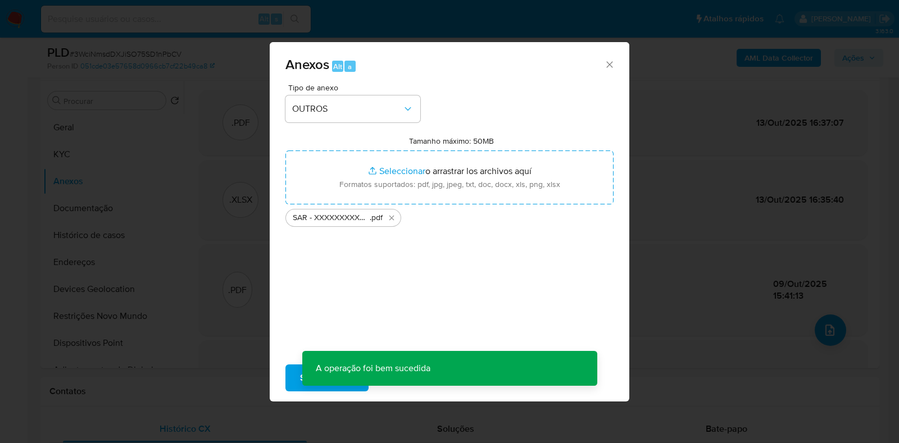 This screenshot has width=899, height=443. What do you see at coordinates (356, 88) in the screenshot?
I see `span: Tipo de anexo` at bounding box center [356, 88].